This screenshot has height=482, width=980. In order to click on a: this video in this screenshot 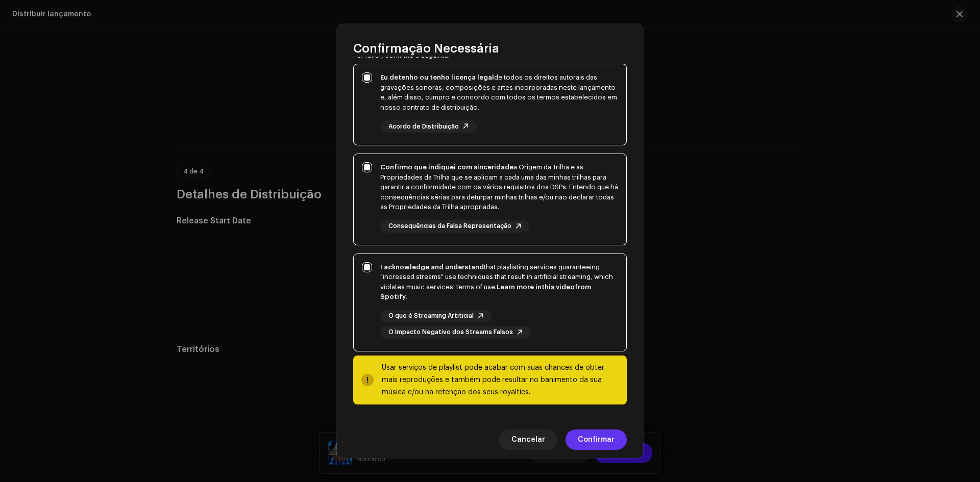, I will do `click(558, 287)`.